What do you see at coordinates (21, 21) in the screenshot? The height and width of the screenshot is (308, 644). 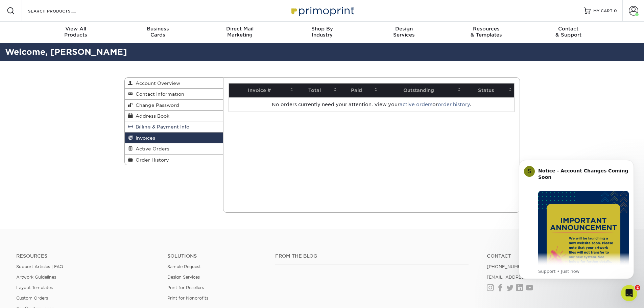 I see `div: Profile image for Support` at bounding box center [21, 21].